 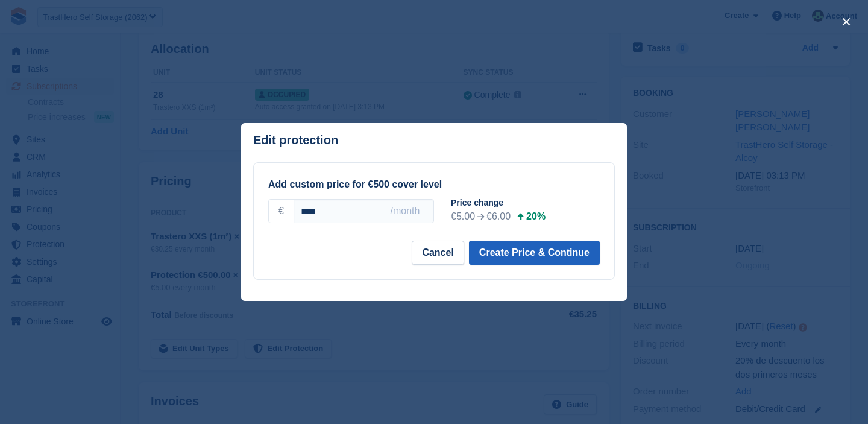 I want to click on div: Price change, so click(x=530, y=203).